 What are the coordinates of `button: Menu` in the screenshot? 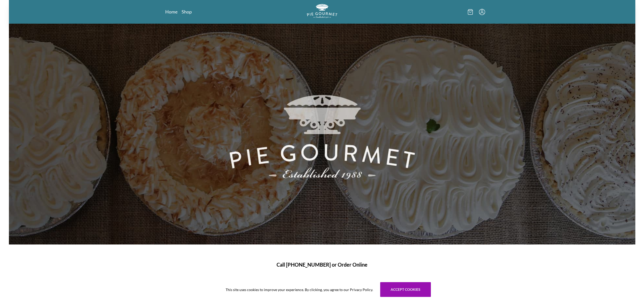 It's located at (482, 12).